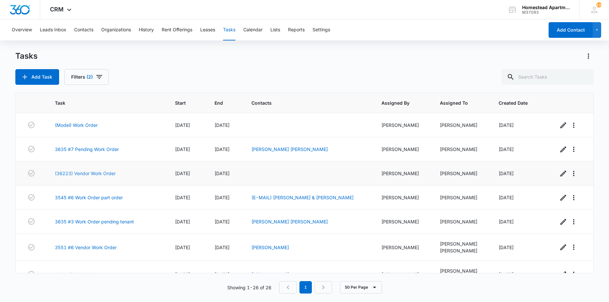 The image size is (609, 302). Describe the element at coordinates (76, 274) in the screenshot. I see `a: 3829#5 Work order` at that location.